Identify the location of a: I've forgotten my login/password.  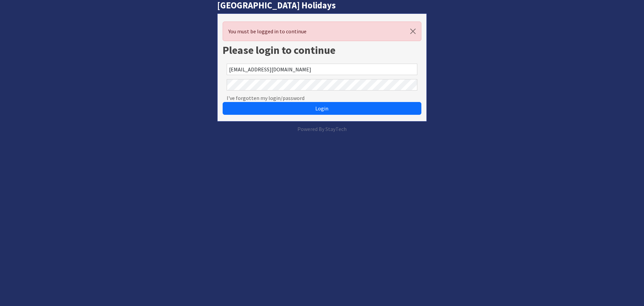
(266, 98).